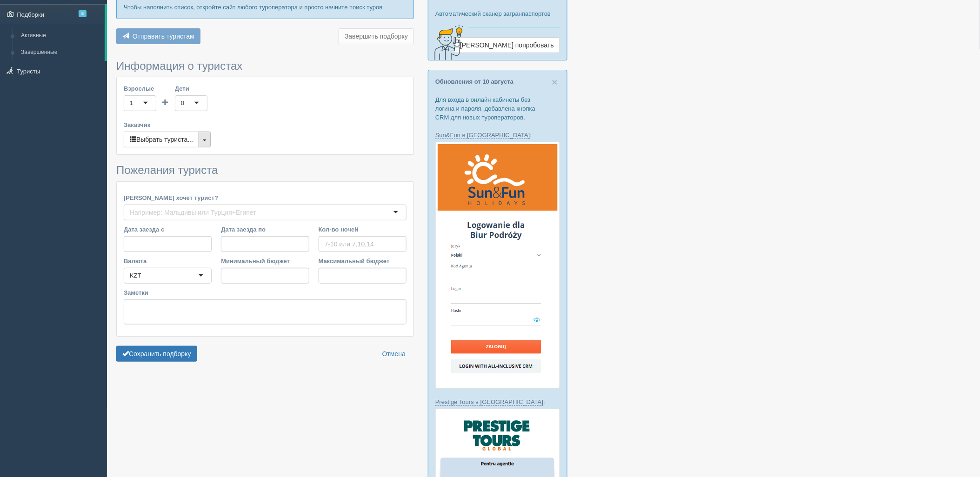 Image resolution: width=980 pixels, height=477 pixels. I want to click on button: Отправить туристам, so click(158, 36).